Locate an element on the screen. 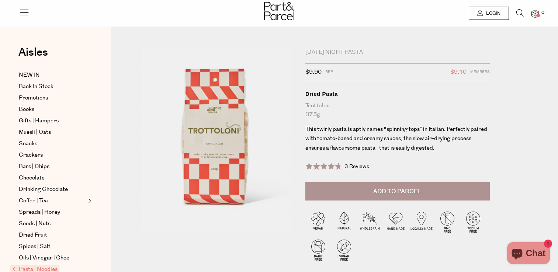  span: $9.10 is located at coordinates (459, 72).